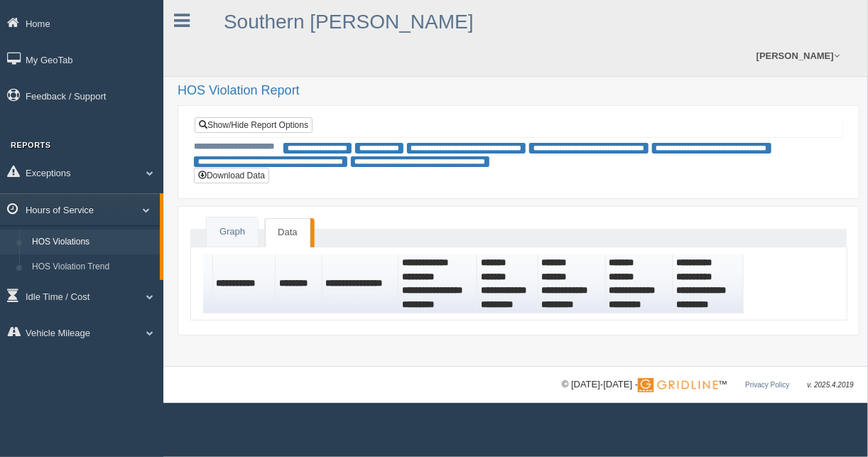 The width and height of the screenshot is (868, 457). I want to click on span: v. 2025.4.2019, so click(830, 384).